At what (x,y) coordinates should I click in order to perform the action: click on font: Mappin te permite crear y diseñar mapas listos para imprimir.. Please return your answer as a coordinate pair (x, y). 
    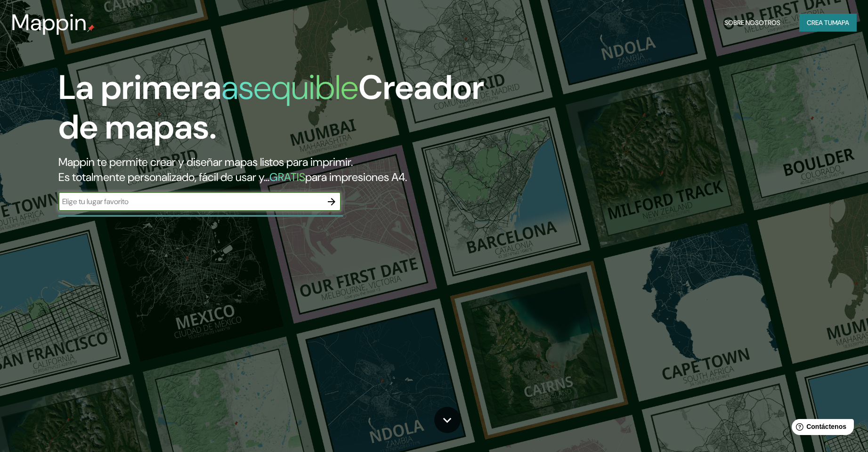
    Looking at the image, I should click on (205, 162).